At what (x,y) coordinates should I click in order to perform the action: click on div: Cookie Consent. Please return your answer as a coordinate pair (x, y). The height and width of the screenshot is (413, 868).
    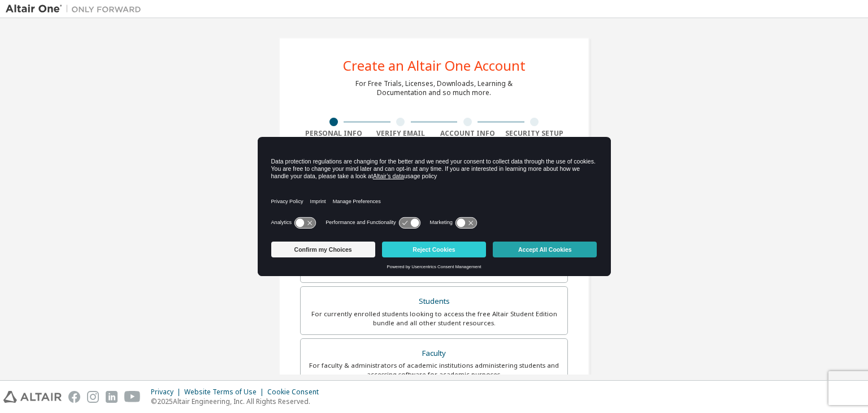
    Looking at the image, I should click on (296, 392).